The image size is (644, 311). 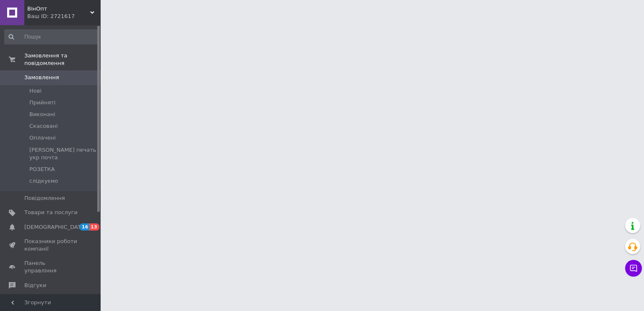 What do you see at coordinates (35, 285) in the screenshot?
I see `span: Відгуки` at bounding box center [35, 285].